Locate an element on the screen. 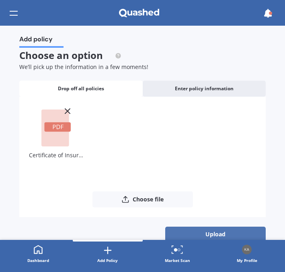 This screenshot has height=272, width=285. div: Certificate of Insurance.pdf is located at coordinates (56, 155).